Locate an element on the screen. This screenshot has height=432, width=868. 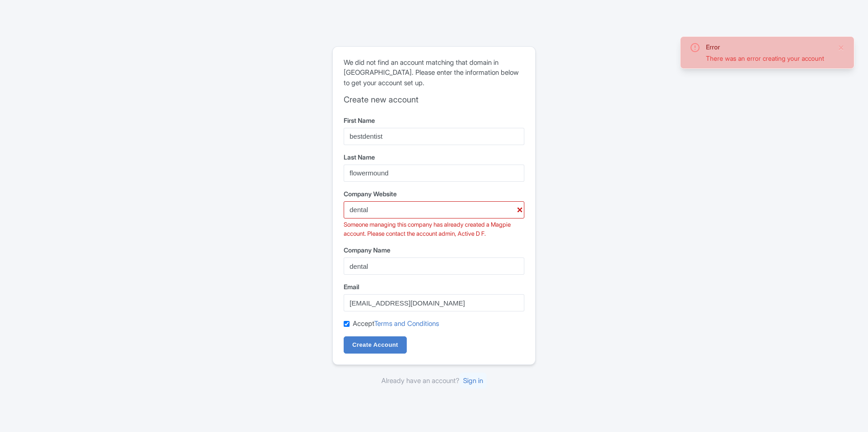
div: There was an error creating your account is located at coordinates (768, 58).